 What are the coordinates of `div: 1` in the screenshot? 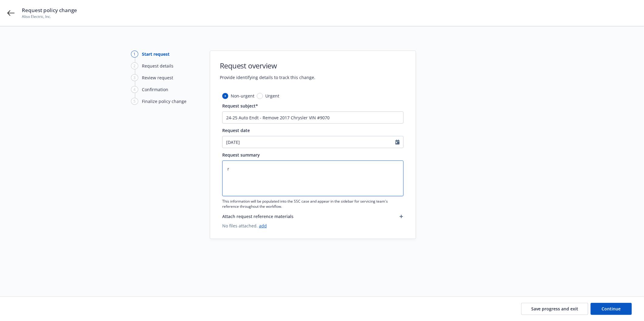 It's located at (134, 54).